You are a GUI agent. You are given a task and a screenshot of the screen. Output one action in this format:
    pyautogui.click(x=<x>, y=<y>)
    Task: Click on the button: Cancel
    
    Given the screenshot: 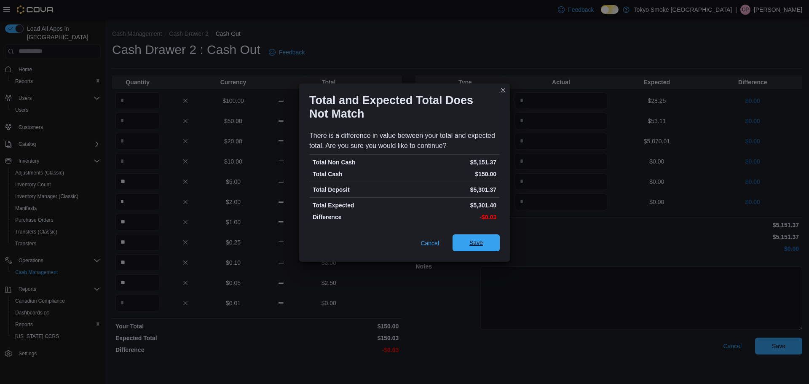 What is the action you would take?
    pyautogui.click(x=430, y=243)
    